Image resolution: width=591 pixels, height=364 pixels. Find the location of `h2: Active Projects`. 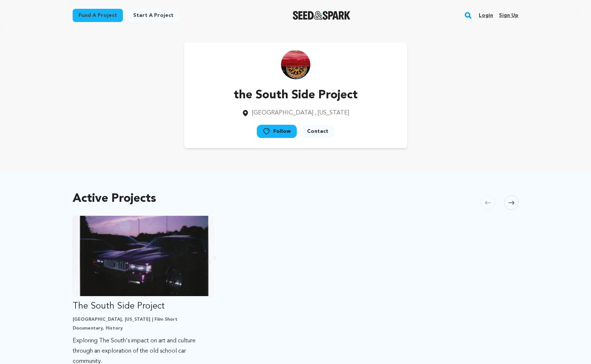

h2: Active Projects is located at coordinates (115, 199).